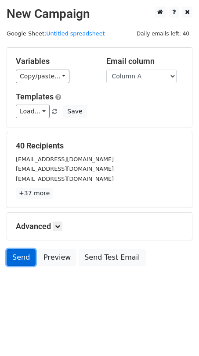  Describe the element at coordinates (21, 258) in the screenshot. I see `a: Send` at that location.